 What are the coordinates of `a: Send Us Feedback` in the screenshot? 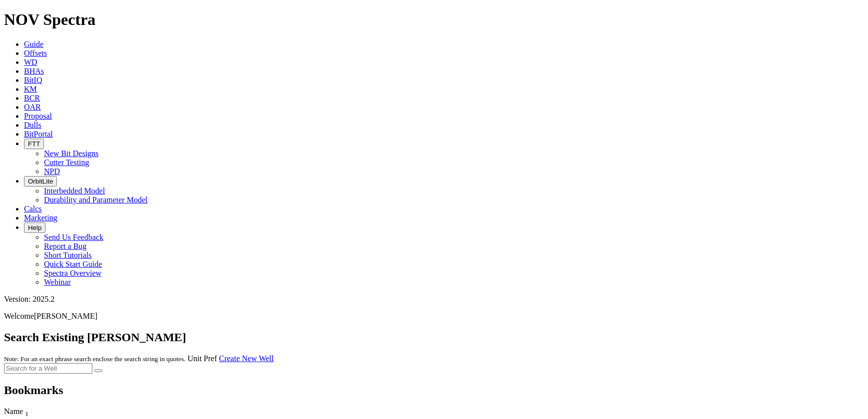 It's located at (73, 237).